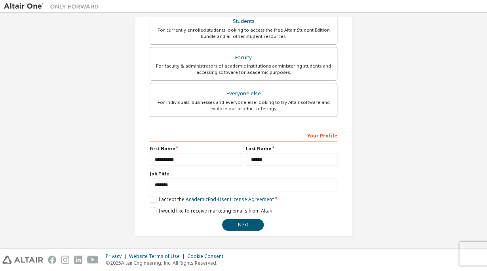 This screenshot has height=271, width=487. What do you see at coordinates (243, 106) in the screenshot?
I see `div: For individuals, businesses and everyone else looking to try Altair software and explore our prod...` at bounding box center [243, 106].